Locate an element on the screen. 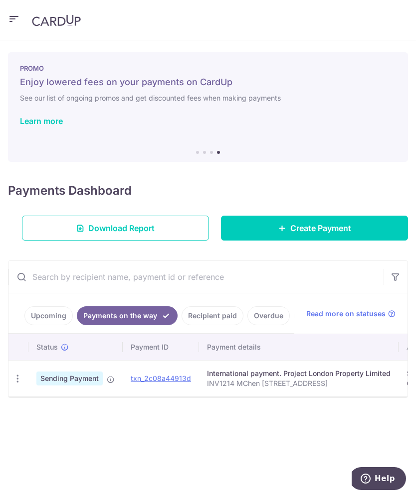  a: Upcoming is located at coordinates (48, 316).